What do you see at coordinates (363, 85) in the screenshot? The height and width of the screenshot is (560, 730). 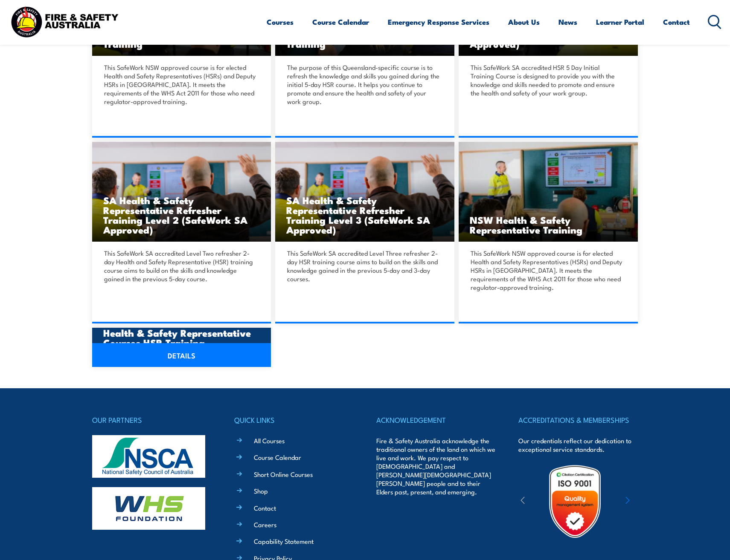 I see `p: The purpose of this Queensland-specific course is to refresh the knowledge and skills you gained ...` at bounding box center [363, 85].